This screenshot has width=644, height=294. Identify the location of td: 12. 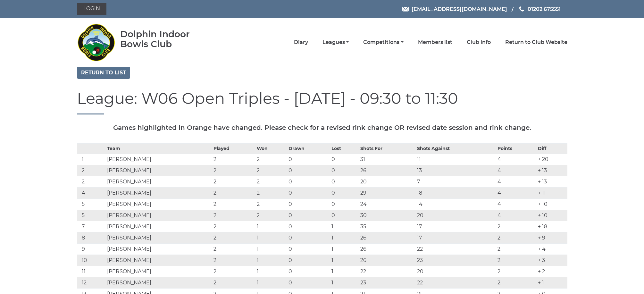
(91, 283).